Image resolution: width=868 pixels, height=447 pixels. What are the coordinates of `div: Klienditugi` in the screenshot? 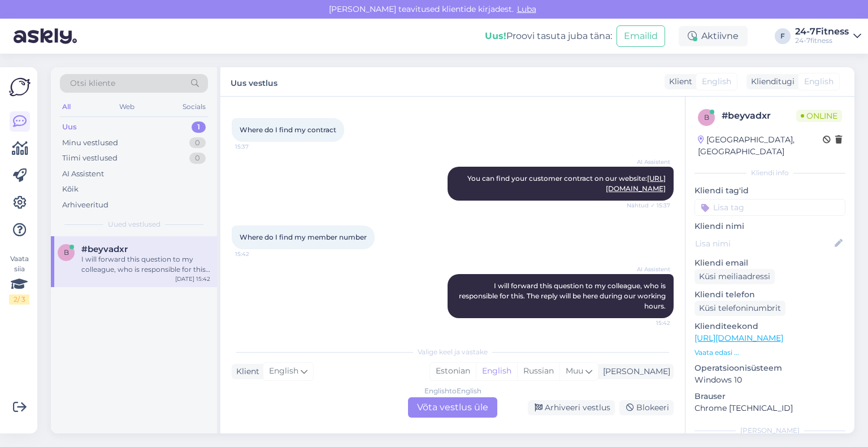 It's located at (770, 81).